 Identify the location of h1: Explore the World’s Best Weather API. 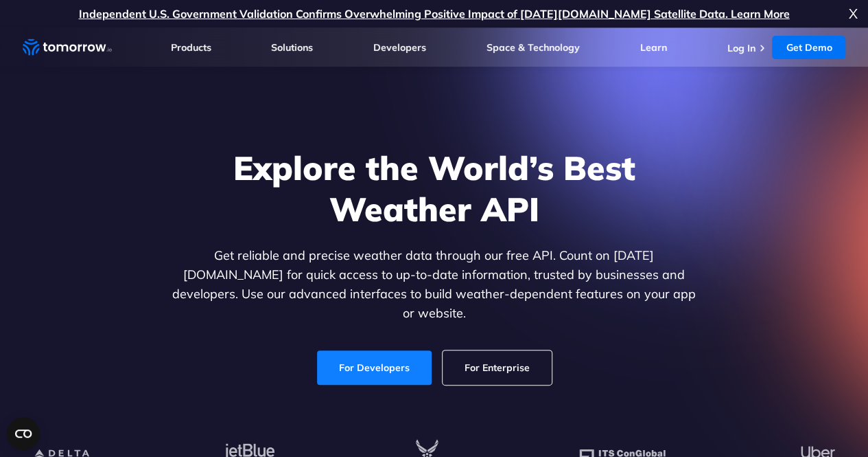
(434, 188).